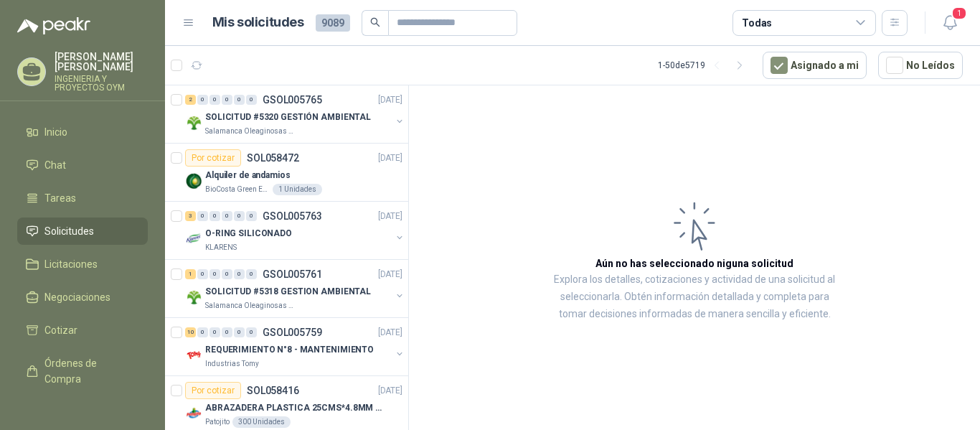  I want to click on span: 1, so click(959, 13).